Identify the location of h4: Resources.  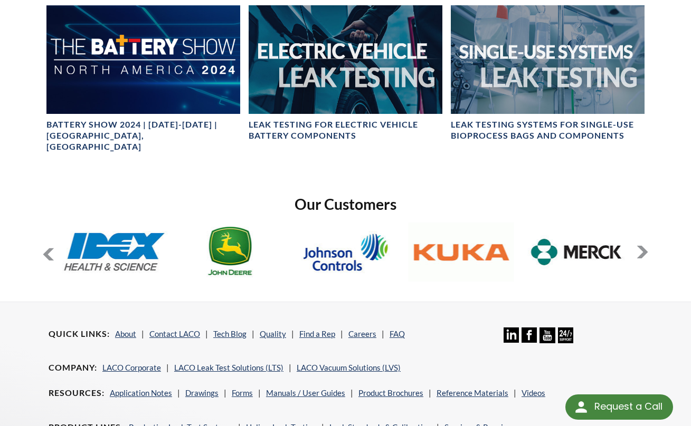
(77, 393).